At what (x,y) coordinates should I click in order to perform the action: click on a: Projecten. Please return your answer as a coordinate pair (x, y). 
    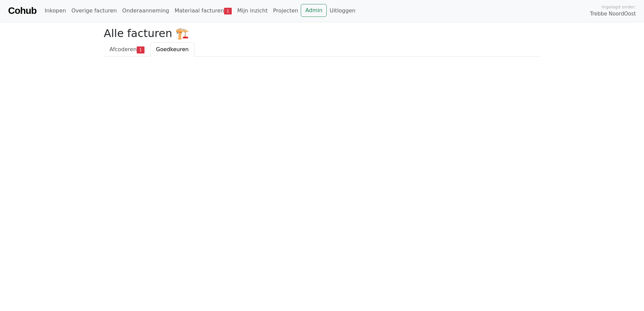
    Looking at the image, I should click on (285, 11).